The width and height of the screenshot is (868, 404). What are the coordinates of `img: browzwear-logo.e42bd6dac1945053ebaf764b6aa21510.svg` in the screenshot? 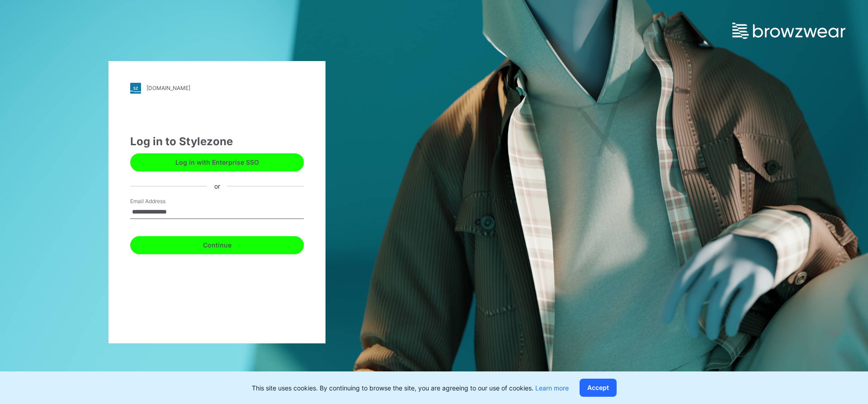 It's located at (789, 30).